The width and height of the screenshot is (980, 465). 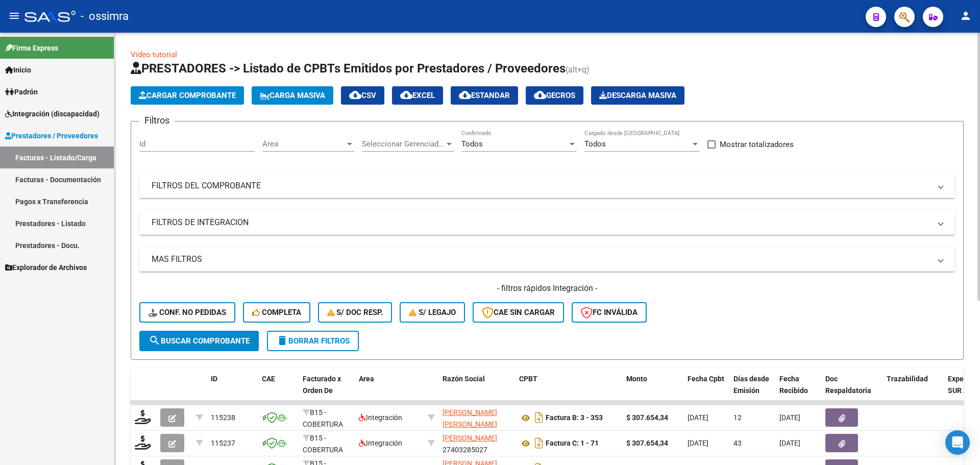 I want to click on mat-icon: person, so click(x=966, y=16).